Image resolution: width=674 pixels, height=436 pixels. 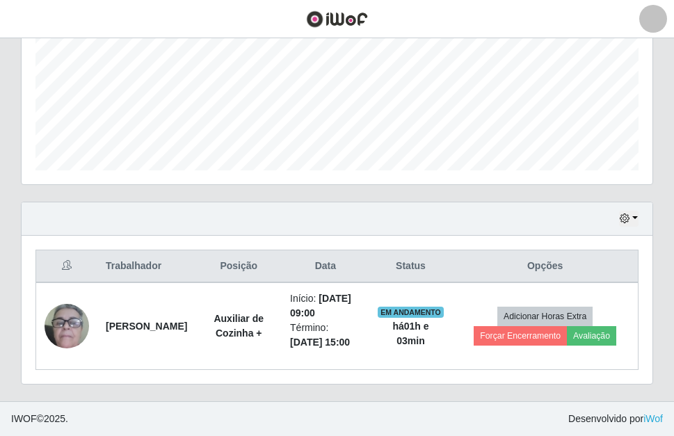 What do you see at coordinates (653, 418) in the screenshot?
I see `a: iWof` at bounding box center [653, 418].